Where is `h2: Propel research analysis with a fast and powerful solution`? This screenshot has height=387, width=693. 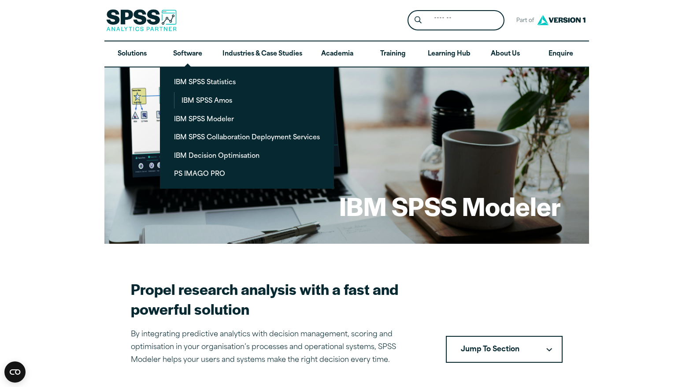
h2: Propel research analysis with a fast and powerful solution is located at coordinates (277, 299).